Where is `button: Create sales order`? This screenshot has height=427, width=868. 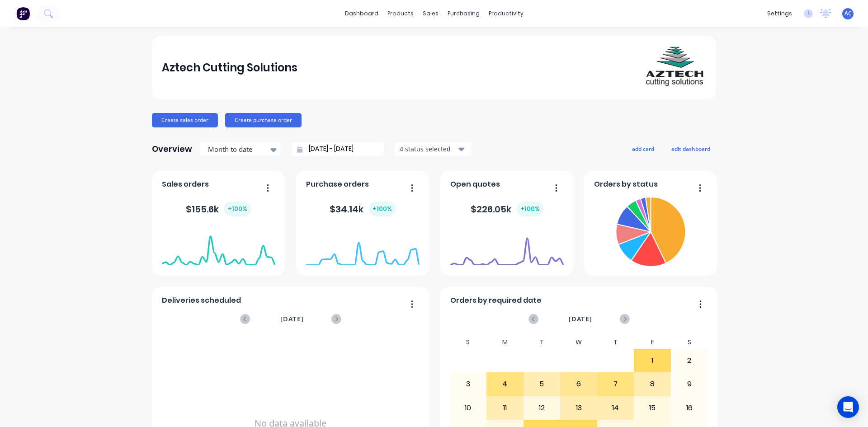 button: Create sales order is located at coordinates (185, 120).